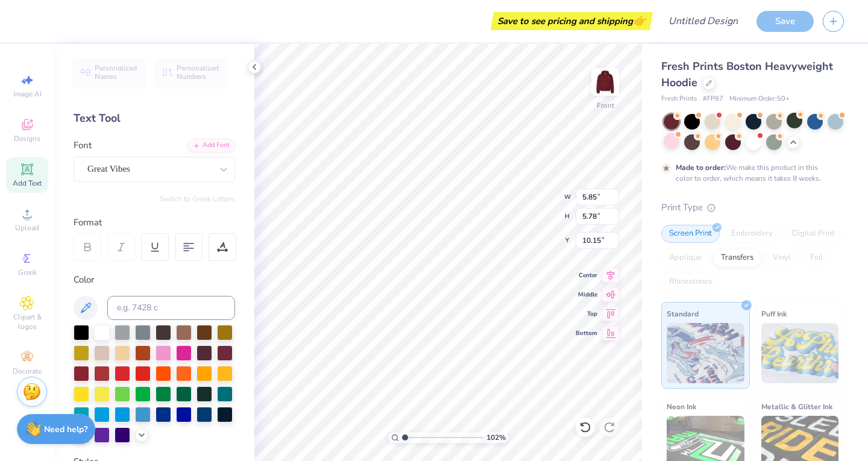 Image resolution: width=868 pixels, height=461 pixels. I want to click on div: Digital Print, so click(813, 234).